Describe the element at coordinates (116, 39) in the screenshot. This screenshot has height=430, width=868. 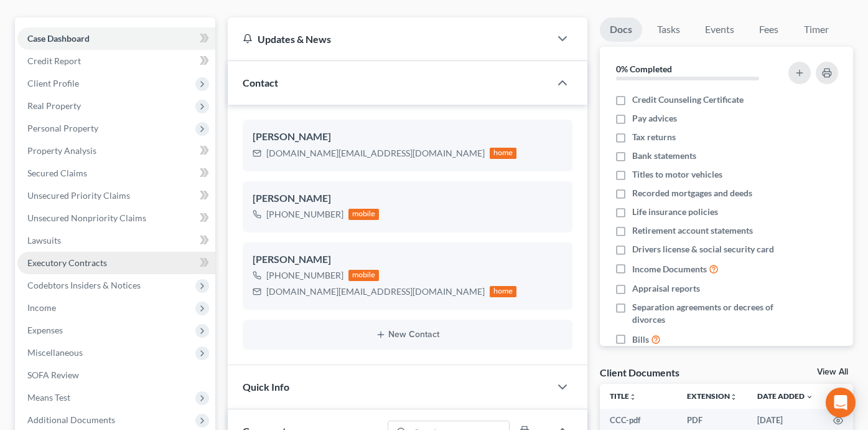
I see `a: Case Dashboard` at that location.